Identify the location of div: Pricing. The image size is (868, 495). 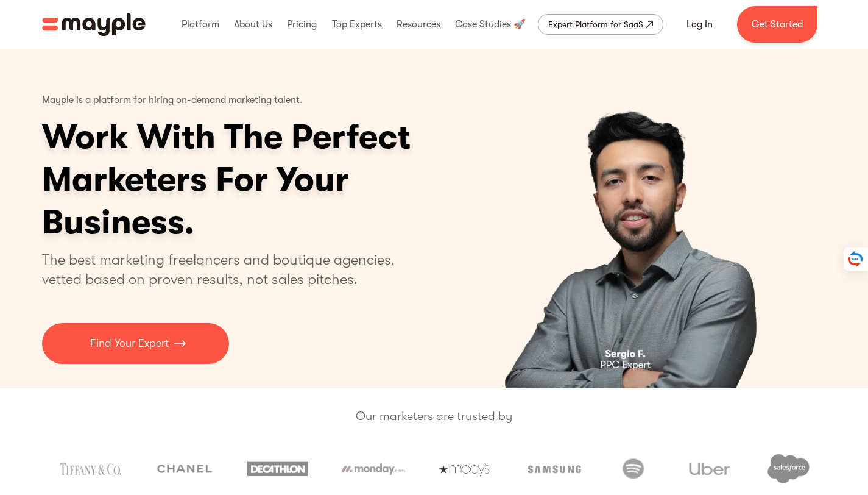
(302, 24).